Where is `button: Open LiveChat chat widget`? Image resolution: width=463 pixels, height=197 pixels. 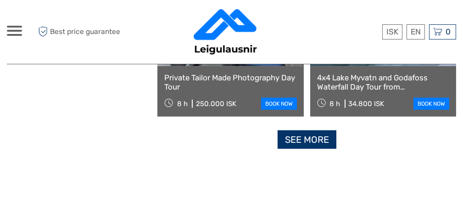
button: Open LiveChat chat widget is located at coordinates (111, 20).